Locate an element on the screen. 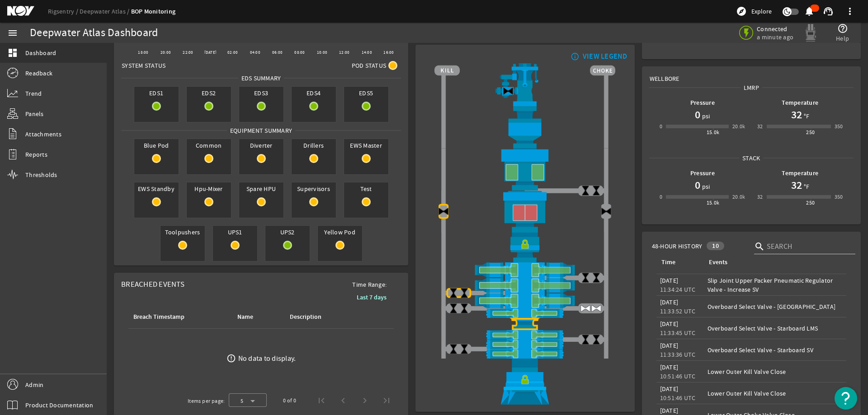 Image resolution: width=868 pixels, height=415 pixels. b: Last 7 days is located at coordinates (372, 297).